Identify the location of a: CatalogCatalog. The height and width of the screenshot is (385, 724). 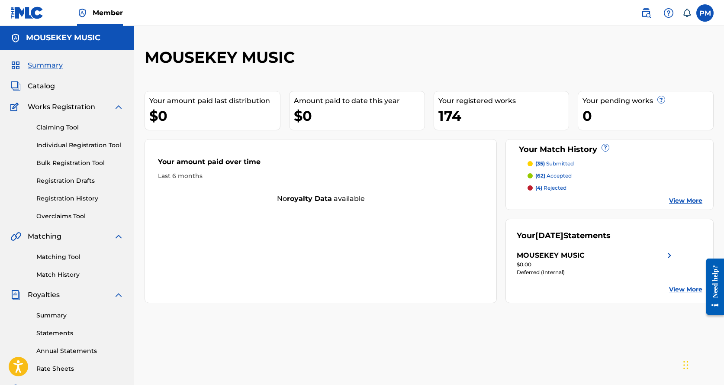
(32, 86).